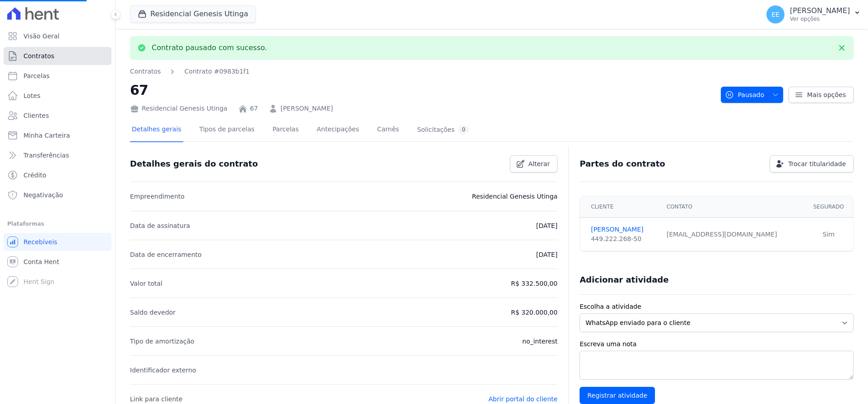 The width and height of the screenshot is (868, 404). I want to click on a: Antecipações, so click(338, 130).